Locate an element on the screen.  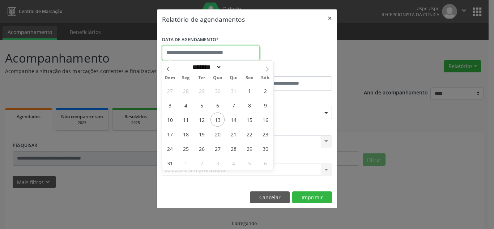
span: Julho 29, 2025 is located at coordinates (202, 90).